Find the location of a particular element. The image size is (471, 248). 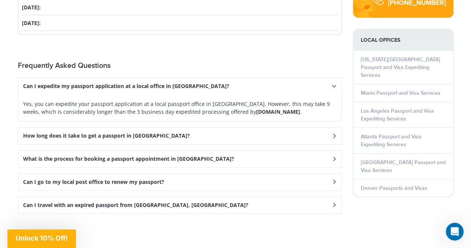

a: Los Angeles Passport and Visa Expediting Services is located at coordinates (397, 115).